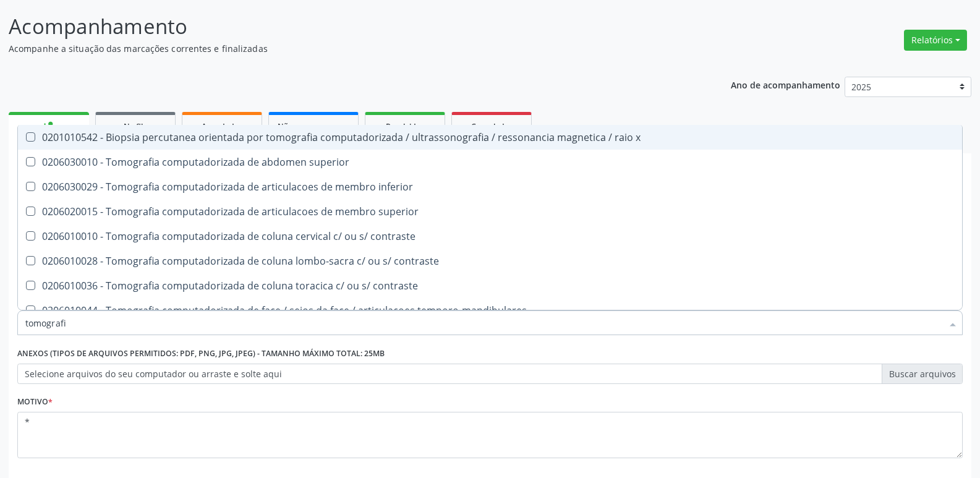 This screenshot has height=478, width=980. What do you see at coordinates (785, 84) in the screenshot?
I see `p: Ano de acompanhamento` at bounding box center [785, 84].